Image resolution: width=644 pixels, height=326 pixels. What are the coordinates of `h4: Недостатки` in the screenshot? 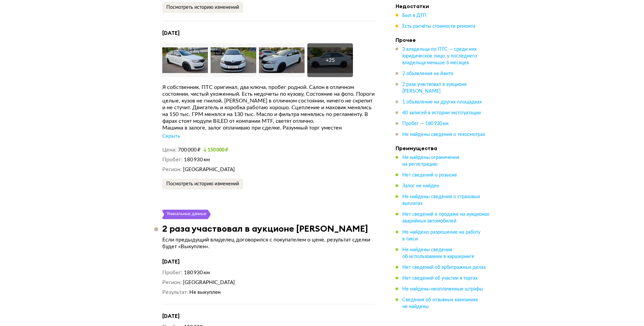 It's located at (443, 6).